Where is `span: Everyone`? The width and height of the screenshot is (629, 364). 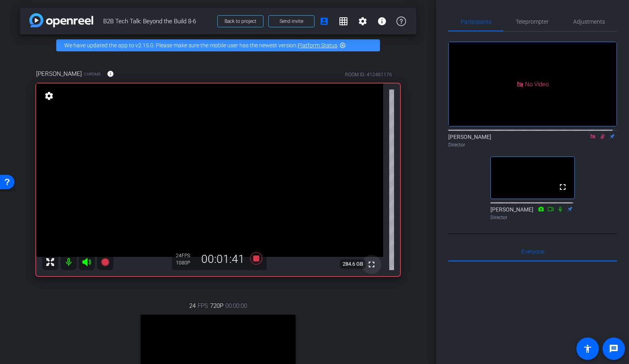
span: Everyone is located at coordinates (533, 251).